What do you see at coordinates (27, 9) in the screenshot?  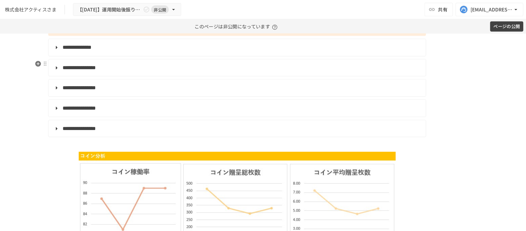 I see `img: mMP1OxWUAhQbsRWCurg7vIHe5HqDpP7qZo7fRoNLXQh` at bounding box center [27, 9].